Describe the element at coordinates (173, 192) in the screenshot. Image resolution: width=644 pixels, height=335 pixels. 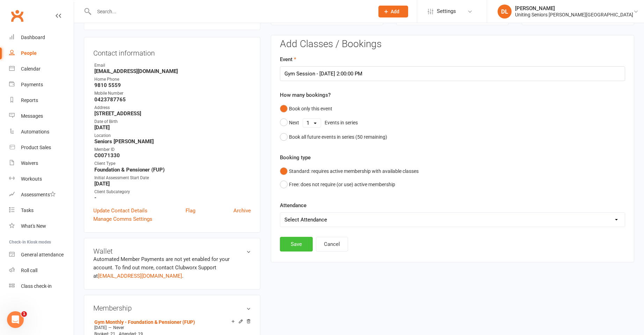
I see `div: Client Subcategory` at that location.